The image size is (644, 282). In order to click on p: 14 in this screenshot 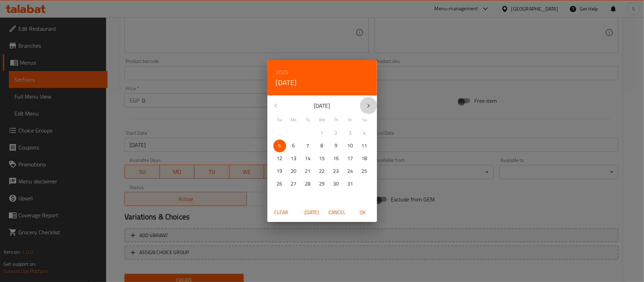, I will do `click(308, 158)`.